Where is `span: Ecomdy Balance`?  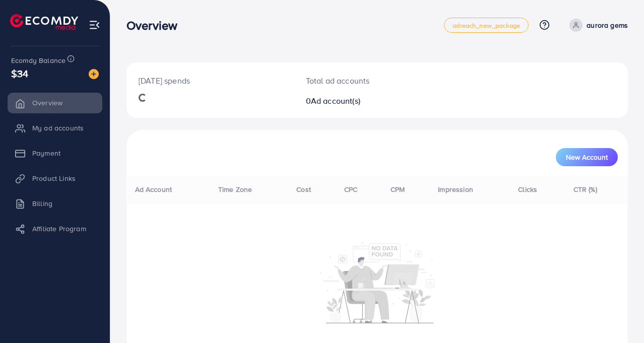
span: Ecomdy Balance is located at coordinates (38, 60).